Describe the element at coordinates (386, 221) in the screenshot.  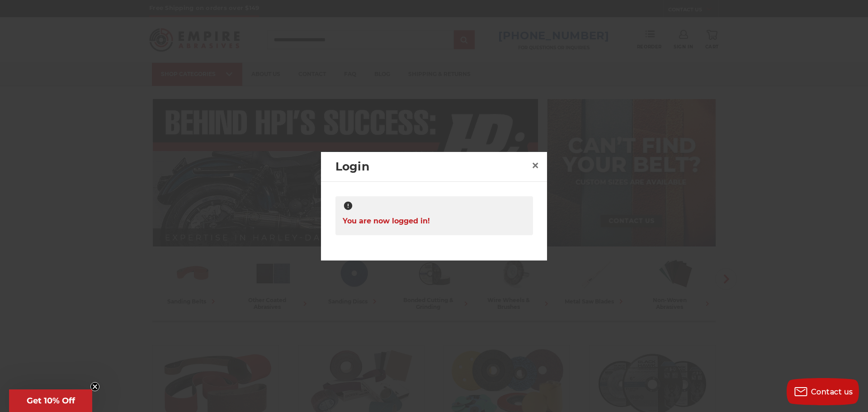
I see `span: You are now logged in!` at that location.